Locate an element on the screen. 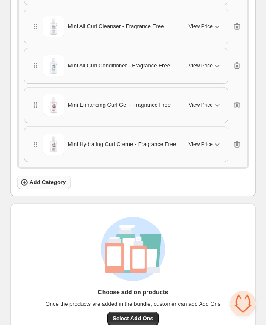 This screenshot has height=325, width=266. img: Mini Enhancing Curl Gel - Fragrance Free is located at coordinates (54, 105).